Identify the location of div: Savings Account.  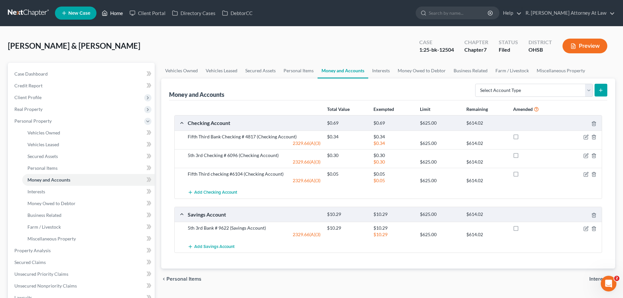
(254, 214).